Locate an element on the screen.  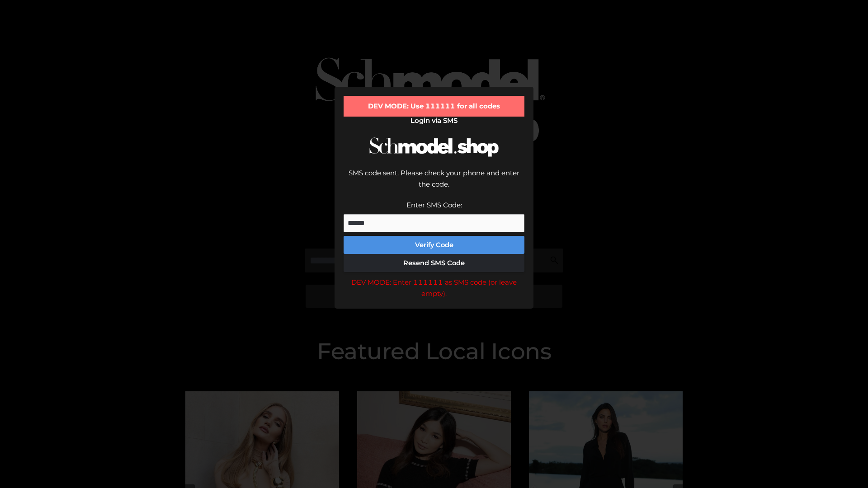
div: DEV MODE: Enter 111111 as SMS code (or leave empty). is located at coordinates (434, 288).